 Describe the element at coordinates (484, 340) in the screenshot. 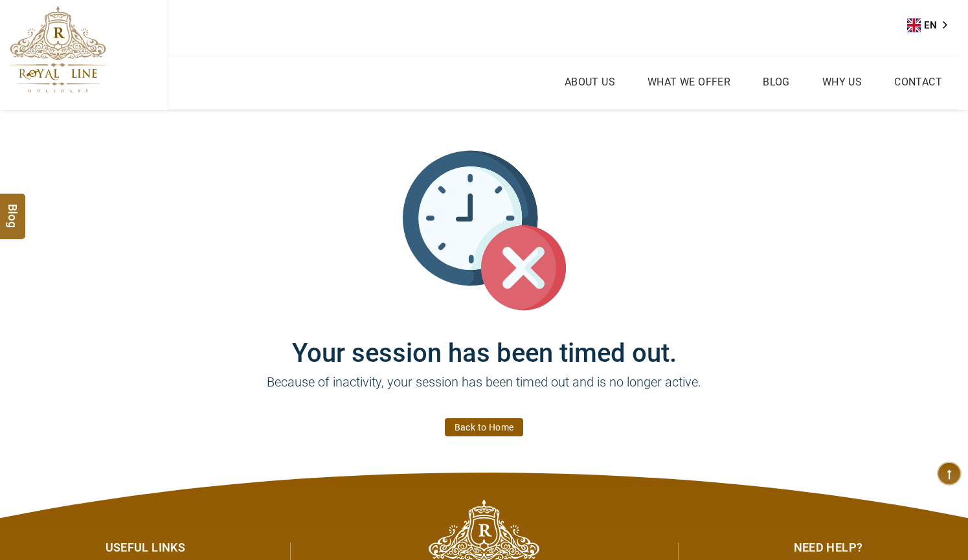

I see `h1: Your session has been timed out.` at that location.